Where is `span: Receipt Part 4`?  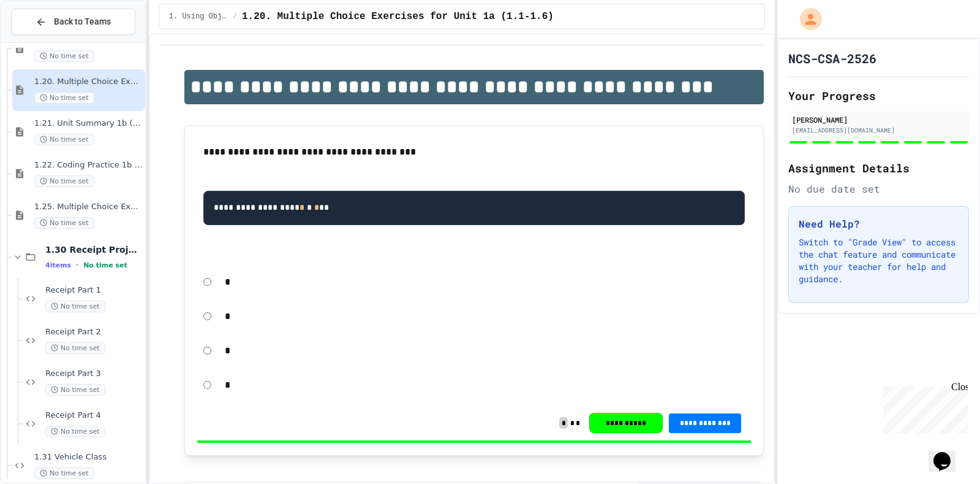 span: Receipt Part 4 is located at coordinates (94, 415).